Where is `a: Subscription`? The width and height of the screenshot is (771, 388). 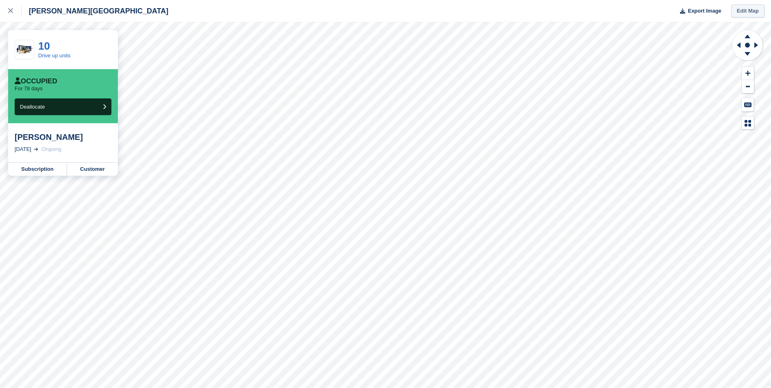
a: Subscription is located at coordinates (37, 169).